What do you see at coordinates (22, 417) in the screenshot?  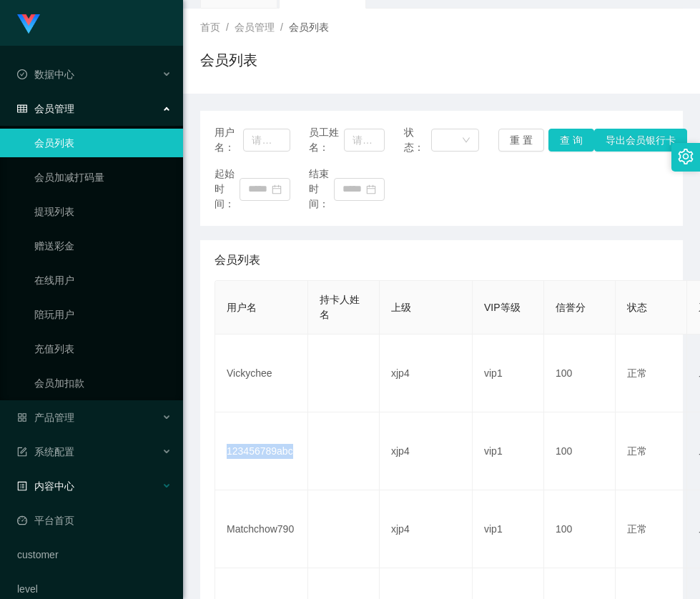 I see `i: 图标: appstore-o` at bounding box center [22, 417].